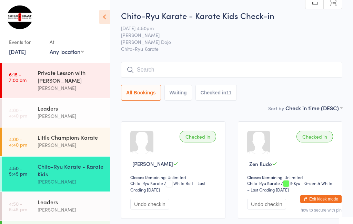  Describe the element at coordinates (232, 15) in the screenshot. I see `h2: Chito-Ryu Karate - Karate Kids Check-in` at that location.